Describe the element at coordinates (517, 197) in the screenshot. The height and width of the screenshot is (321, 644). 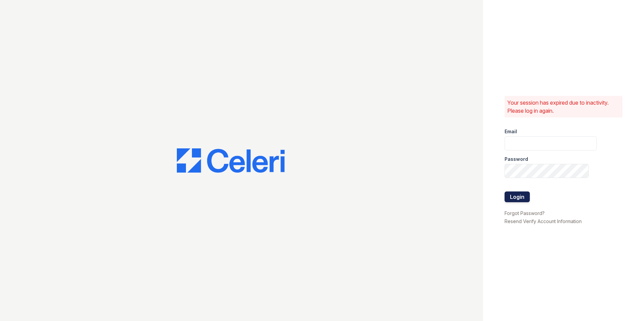
I see `button: Login` at that location.